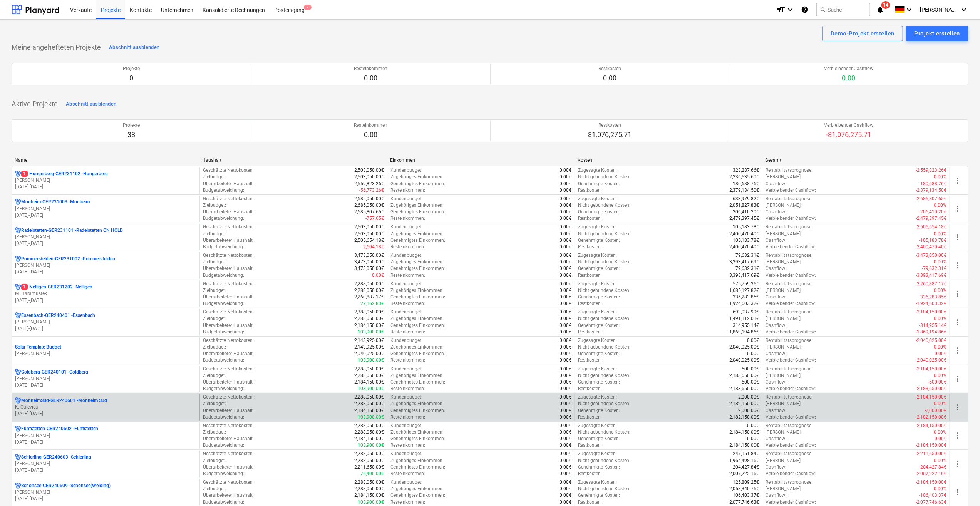 The height and width of the screenshot is (506, 980). What do you see at coordinates (307, 7) in the screenshot?
I see `span: 2` at bounding box center [307, 7].